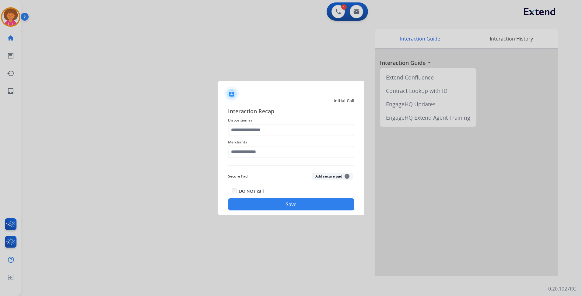  I want to click on span: Disposition as, so click(291, 120).